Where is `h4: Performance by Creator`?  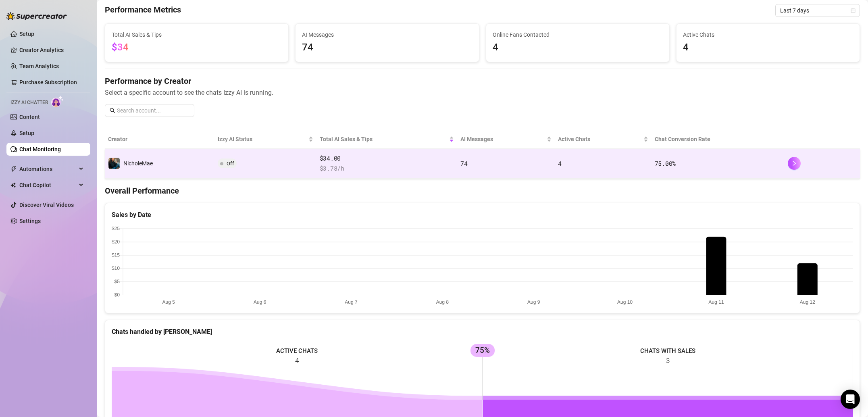
h4: Performance by Creator is located at coordinates (482, 81).